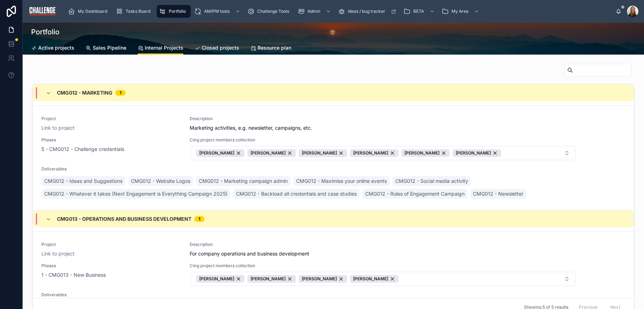  I want to click on span: CMG013 - Operations and business development, so click(124, 219).